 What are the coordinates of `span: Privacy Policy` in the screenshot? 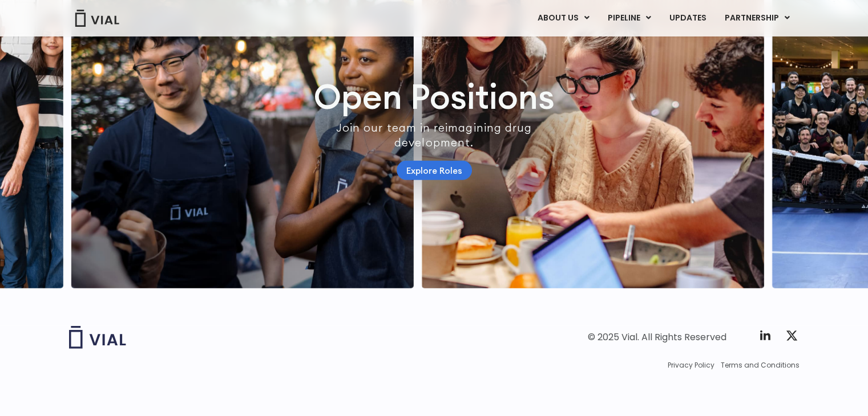 It's located at (691, 366).